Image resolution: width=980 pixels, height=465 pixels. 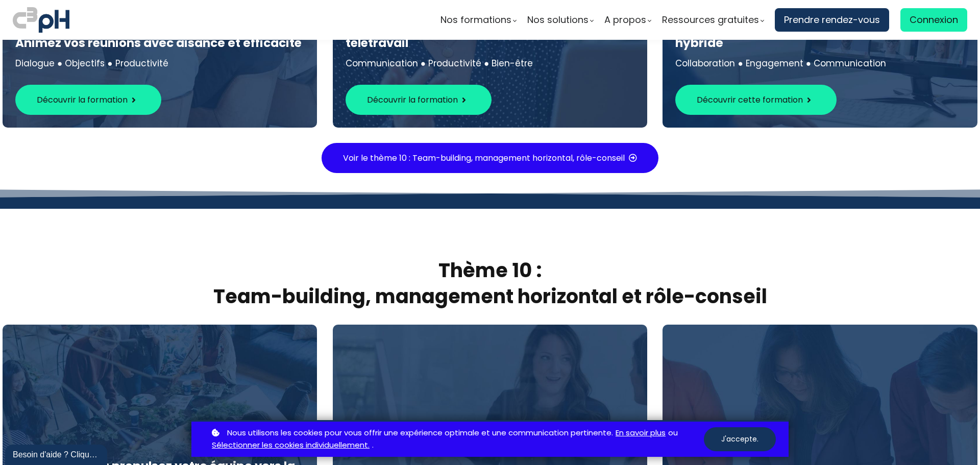 What do you see at coordinates (820, 64) in the screenshot?
I see `div: Collaboration ● Engagement ● Communication` at bounding box center [820, 64].